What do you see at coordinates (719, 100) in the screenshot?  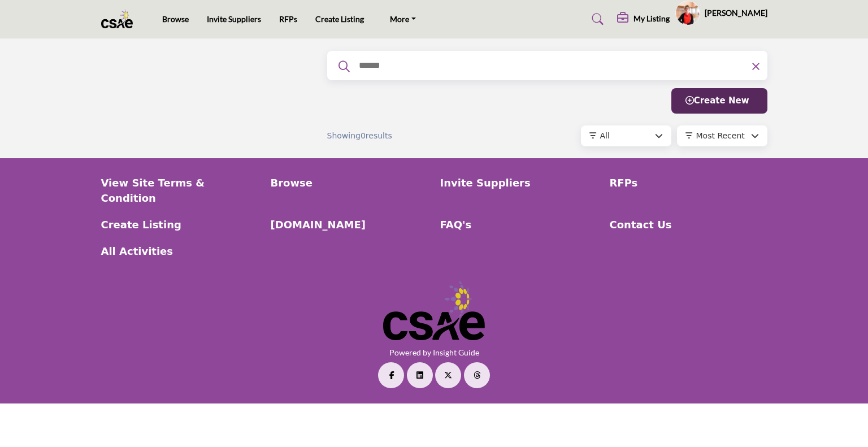 I see `button: Create New` at bounding box center [719, 100].